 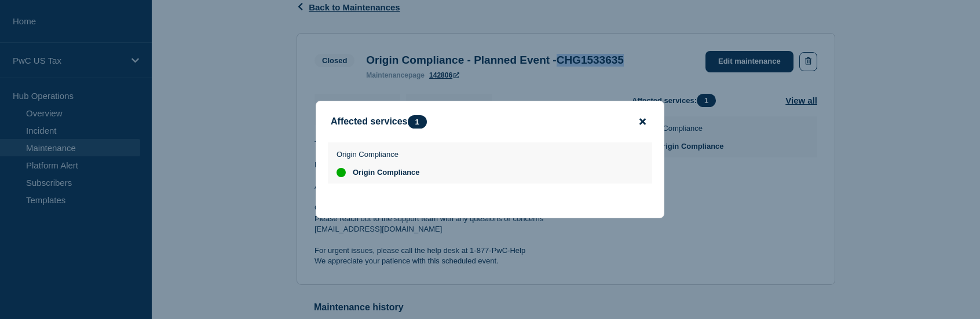 I want to click on div: Affected services, so click(x=382, y=121).